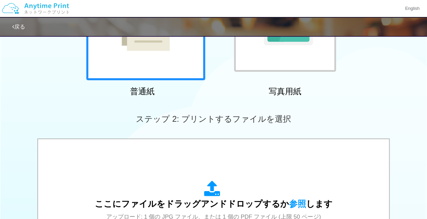  What do you see at coordinates (213, 203) in the screenshot?
I see `span: ここにファイルをドラッグアンドドロップするか します` at bounding box center [213, 203].